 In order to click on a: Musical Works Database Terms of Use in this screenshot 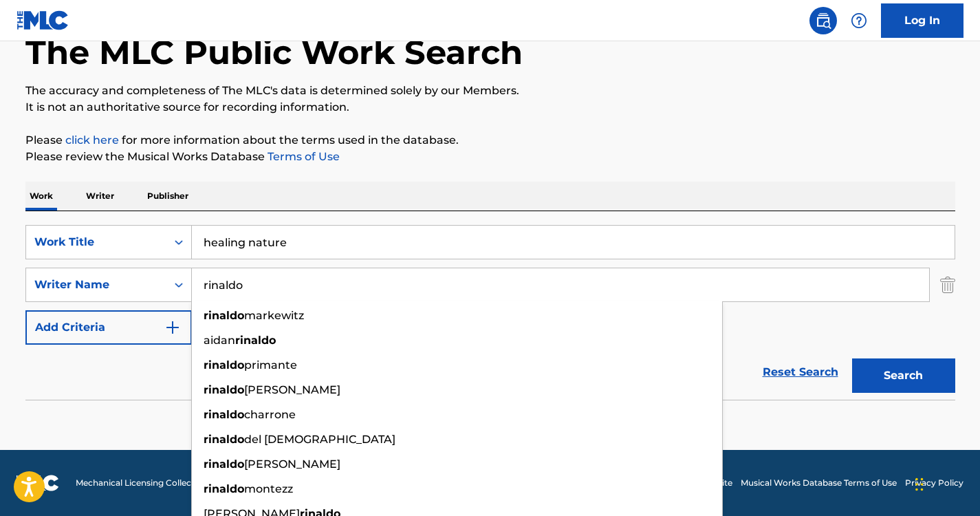, I will do `click(818, 482)`.